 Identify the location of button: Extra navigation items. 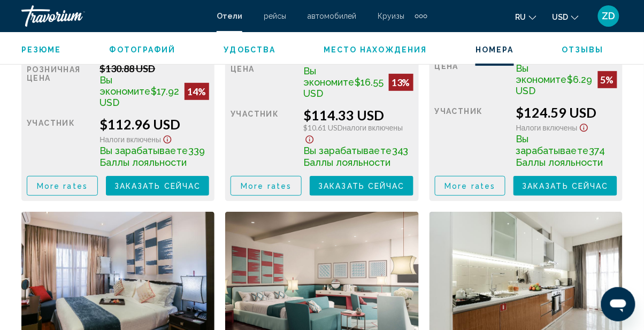
(421, 16).